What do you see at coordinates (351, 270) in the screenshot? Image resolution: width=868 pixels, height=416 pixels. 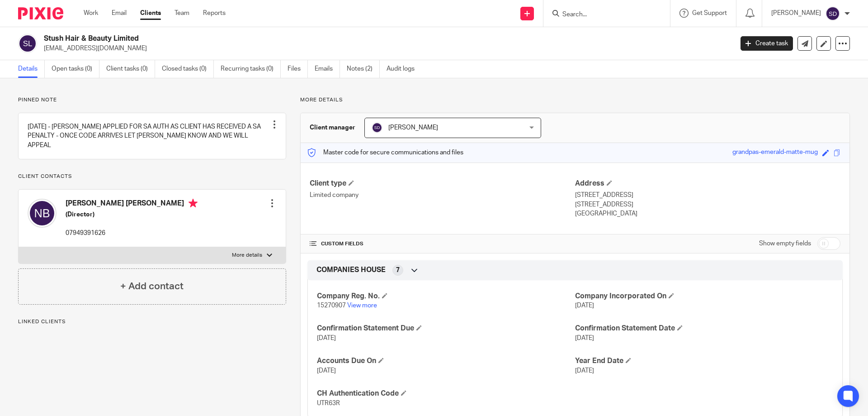 I see `span: COMPANIES HOUSE` at bounding box center [351, 270].